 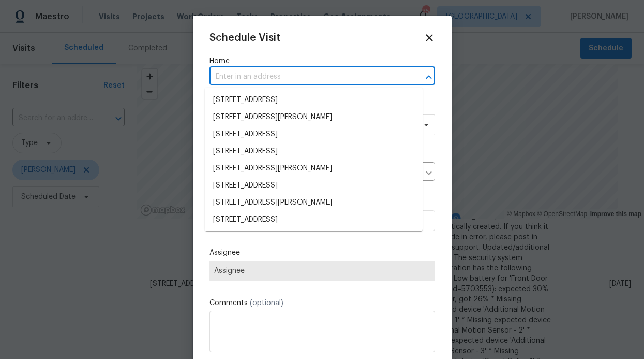 I want to click on label: Comments, so click(x=322, y=303).